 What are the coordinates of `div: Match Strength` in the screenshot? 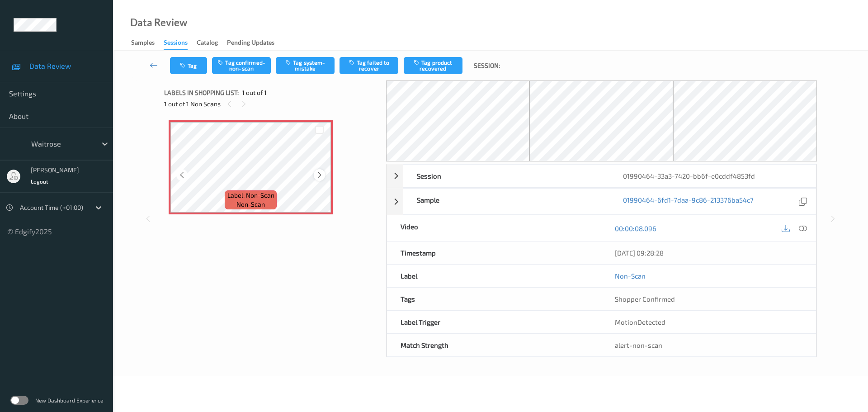 It's located at (494, 345).